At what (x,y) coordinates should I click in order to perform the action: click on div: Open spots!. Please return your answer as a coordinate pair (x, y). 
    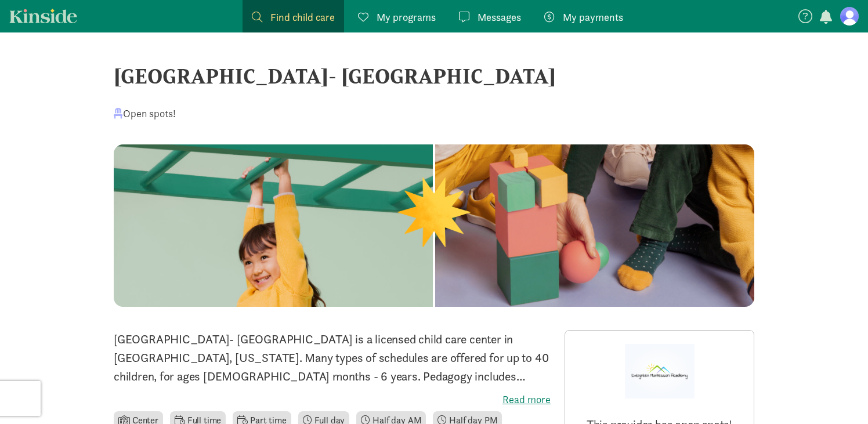
    Looking at the image, I should click on (145, 113).